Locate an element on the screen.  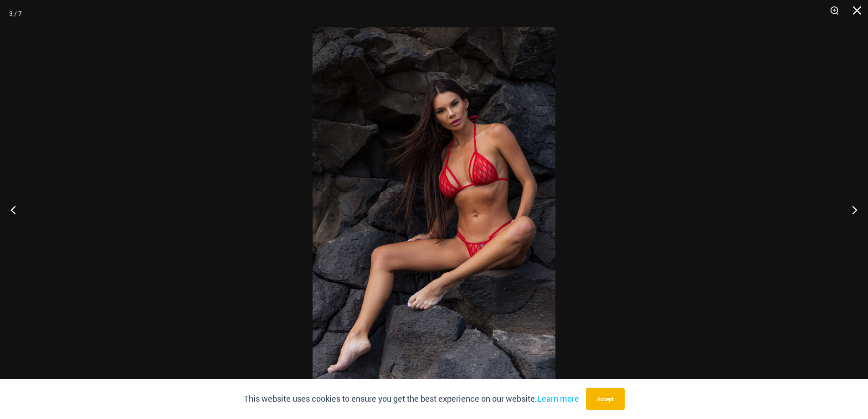
div: 3 / 7 is located at coordinates (16, 14).